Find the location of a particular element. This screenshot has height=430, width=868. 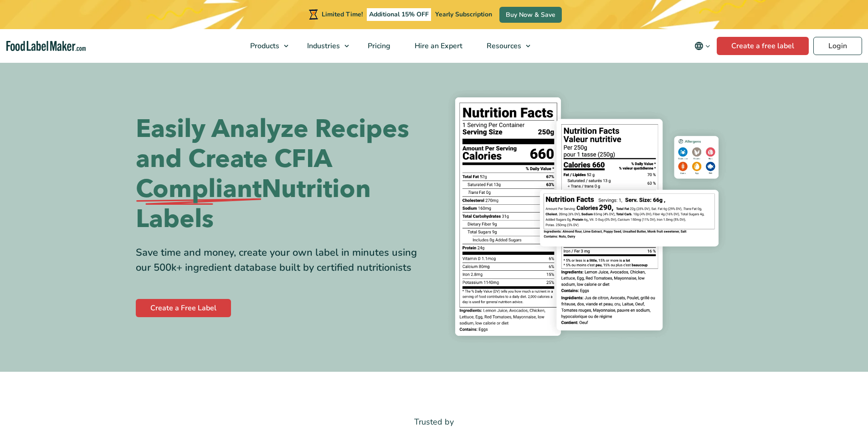

span: Yearly Subscription is located at coordinates (463, 14).